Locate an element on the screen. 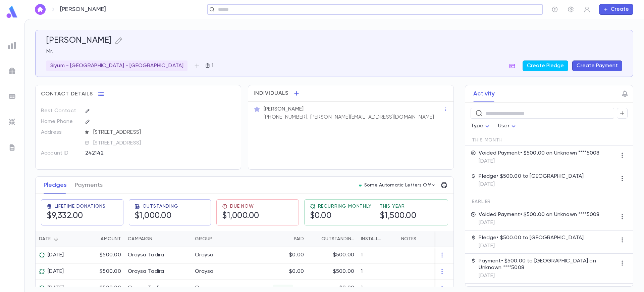  button: Activity is located at coordinates (484, 93).